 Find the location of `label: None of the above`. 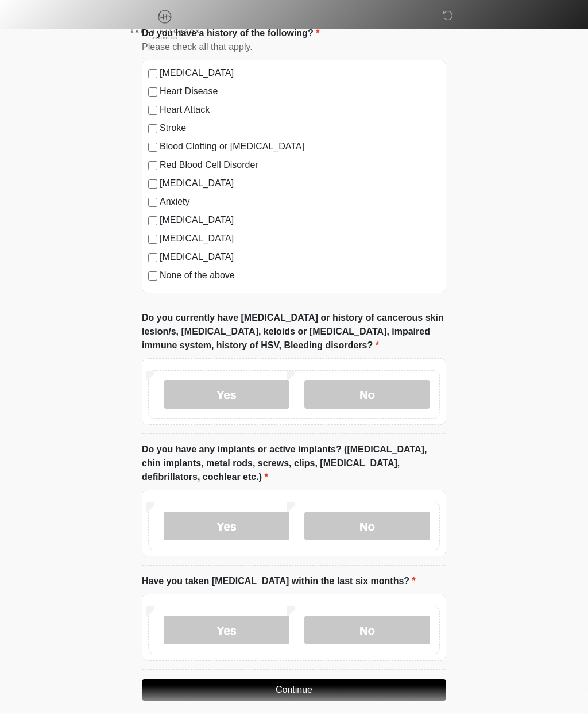

label: None of the above is located at coordinates (300, 275).